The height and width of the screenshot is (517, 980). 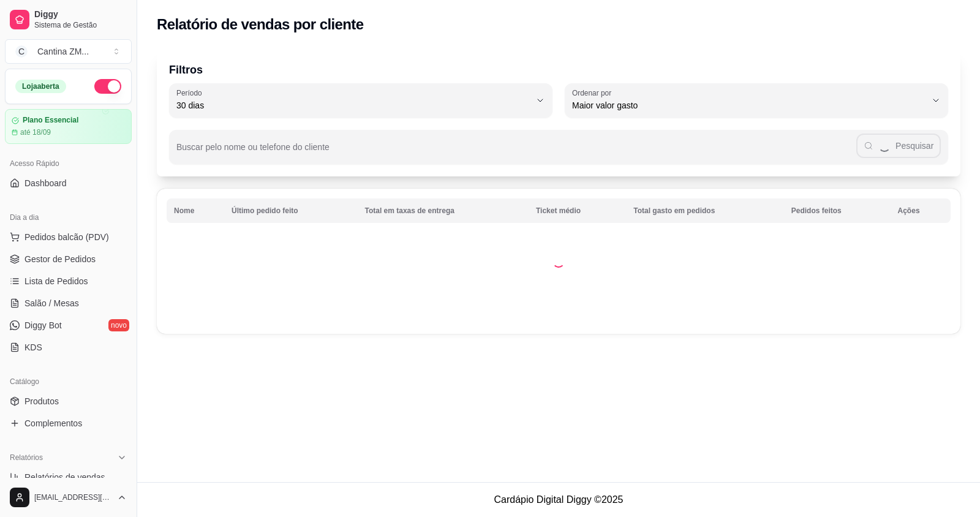 What do you see at coordinates (361, 101) in the screenshot?
I see `button: Período30 dias` at bounding box center [361, 101].